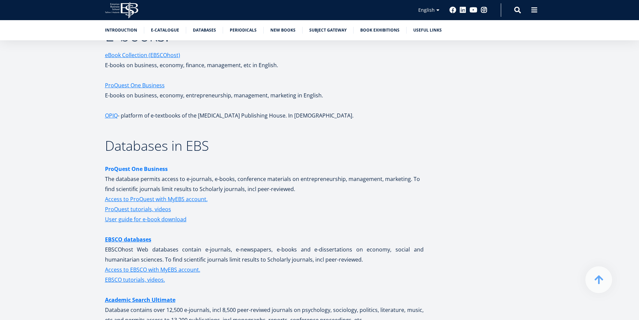 Image resolution: width=639 pixels, height=320 pixels. Describe the element at coordinates (156, 199) in the screenshot. I see `a: Access to ProQuest with MyEBS account.` at that location.